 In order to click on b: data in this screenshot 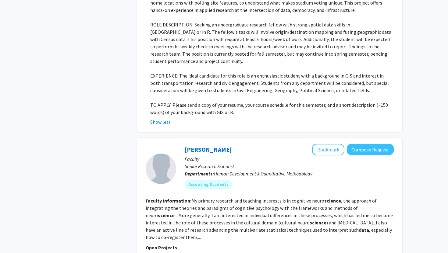, I will do `click(364, 230)`.